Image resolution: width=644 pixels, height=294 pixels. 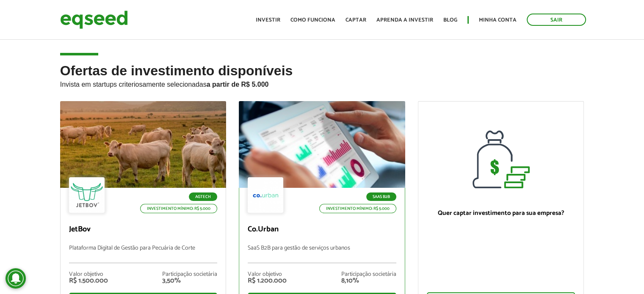 What do you see at coordinates (143, 254) in the screenshot?
I see `p: Plataforma Digital de Gestão para Pecuária de Corte` at bounding box center [143, 254].